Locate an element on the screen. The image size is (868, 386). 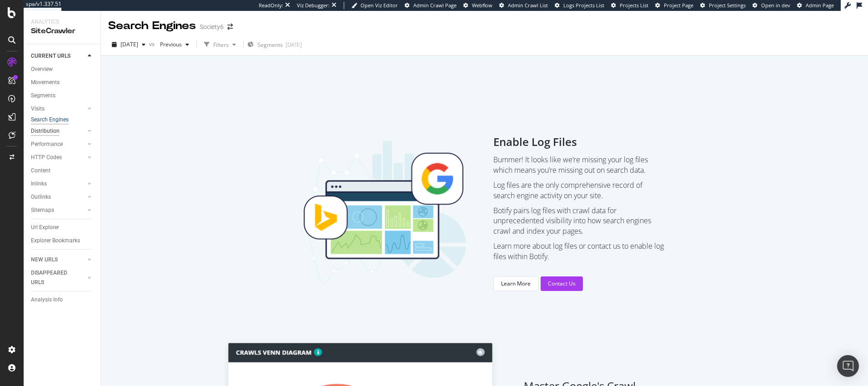
a: Content is located at coordinates (62, 171).